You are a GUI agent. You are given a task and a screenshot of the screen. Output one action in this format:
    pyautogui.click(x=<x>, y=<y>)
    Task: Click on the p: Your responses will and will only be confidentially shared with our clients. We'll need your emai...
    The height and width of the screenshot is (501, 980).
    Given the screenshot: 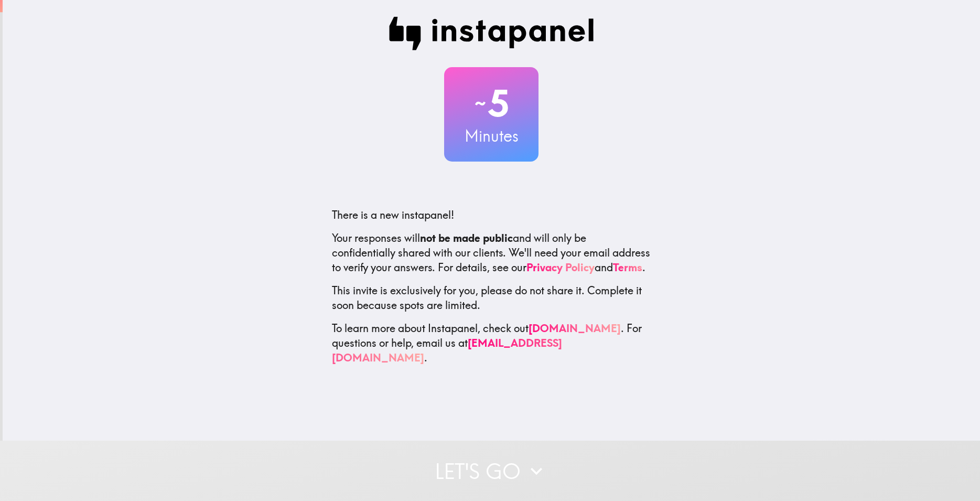 What is the action you would take?
    pyautogui.click(x=491, y=253)
    